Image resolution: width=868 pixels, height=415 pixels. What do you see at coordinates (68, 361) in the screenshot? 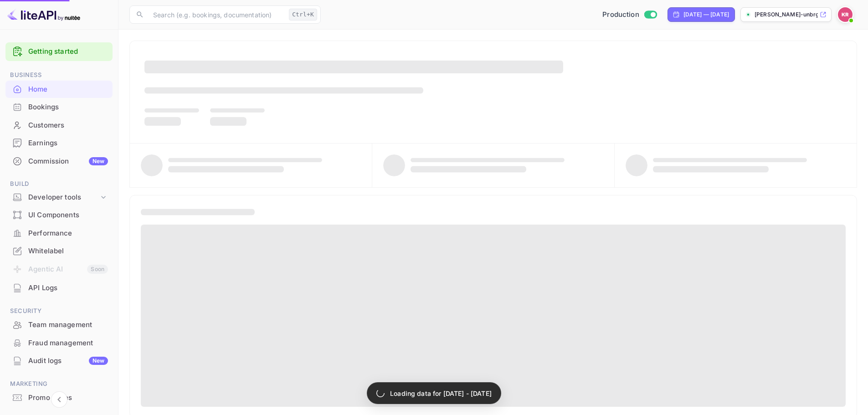
I see `div: Audit logs` at bounding box center [68, 361].